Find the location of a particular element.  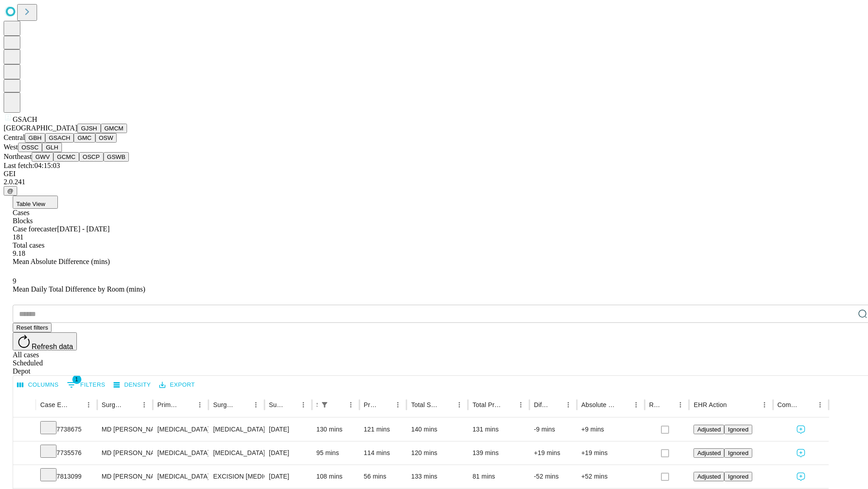

div: 131 mins is located at coordinates (499, 429).